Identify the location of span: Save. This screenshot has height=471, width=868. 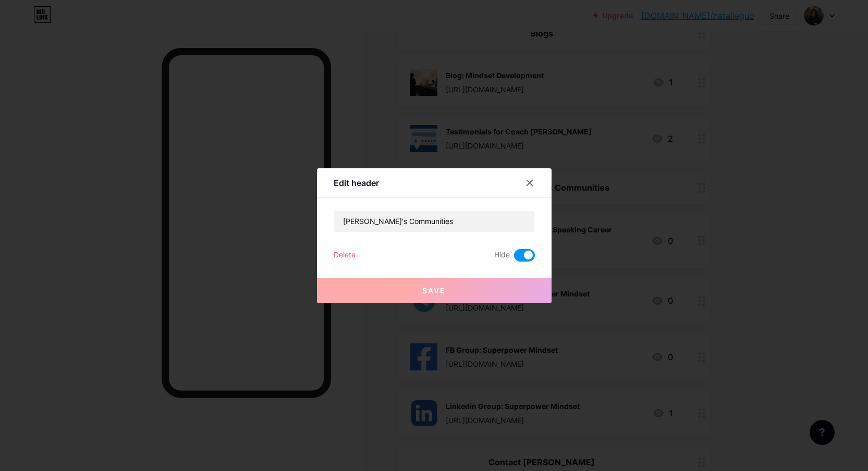
(434, 290).